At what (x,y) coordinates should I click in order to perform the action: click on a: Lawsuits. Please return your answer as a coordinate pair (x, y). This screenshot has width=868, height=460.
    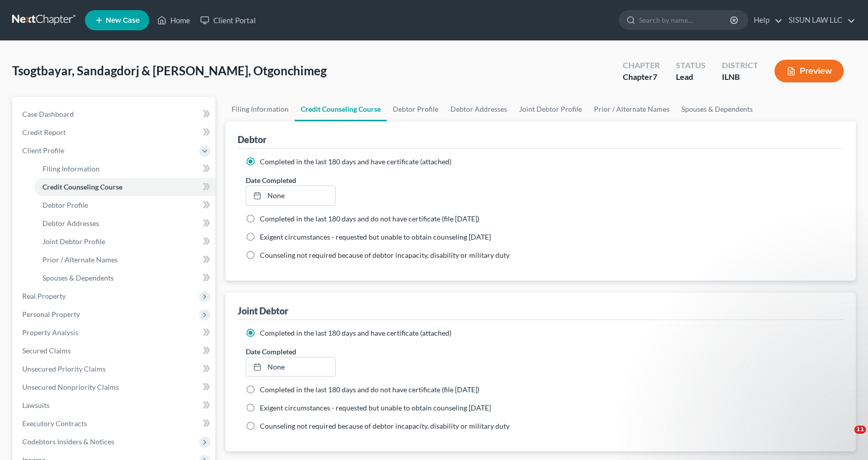
    Looking at the image, I should click on (115, 405).